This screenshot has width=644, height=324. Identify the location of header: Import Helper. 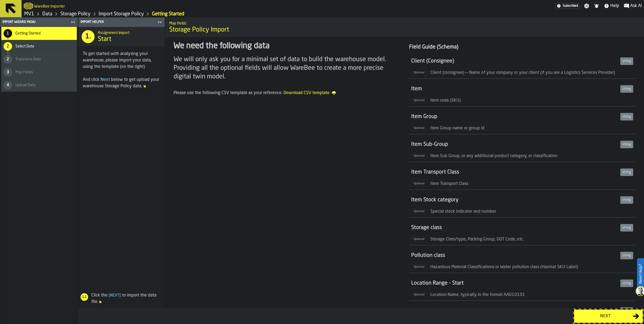
(121, 22).